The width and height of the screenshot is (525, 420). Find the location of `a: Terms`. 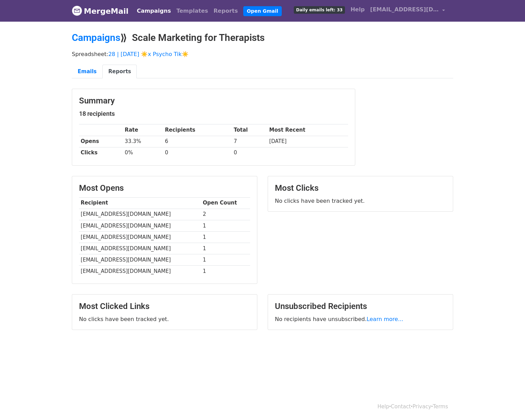

a: Terms is located at coordinates (440, 407).